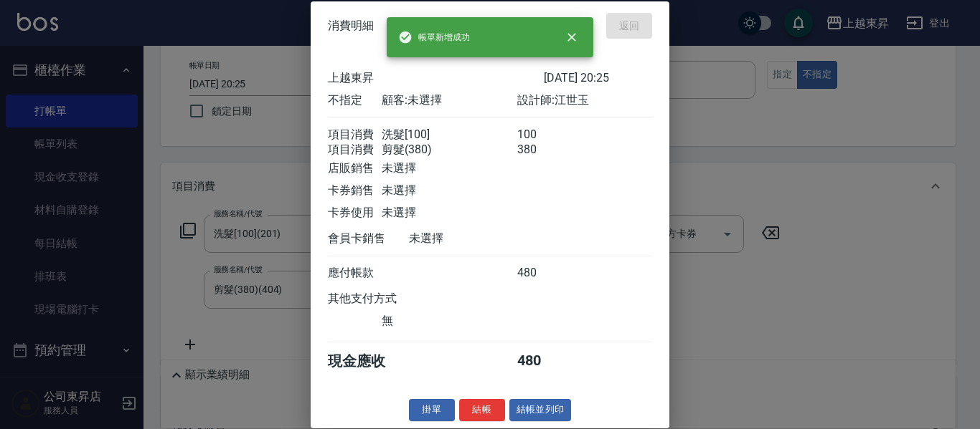 This screenshot has width=980, height=429. I want to click on div: 設計師: 江世玉, so click(584, 101).